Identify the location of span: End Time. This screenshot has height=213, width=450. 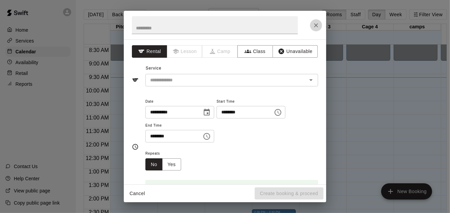
(180, 125).